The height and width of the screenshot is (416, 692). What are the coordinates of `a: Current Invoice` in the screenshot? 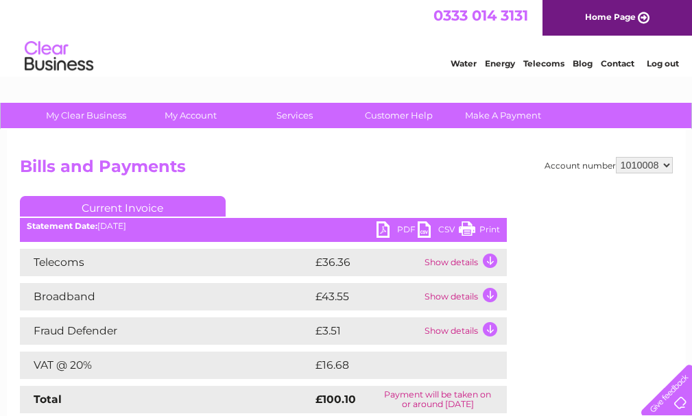 It's located at (123, 206).